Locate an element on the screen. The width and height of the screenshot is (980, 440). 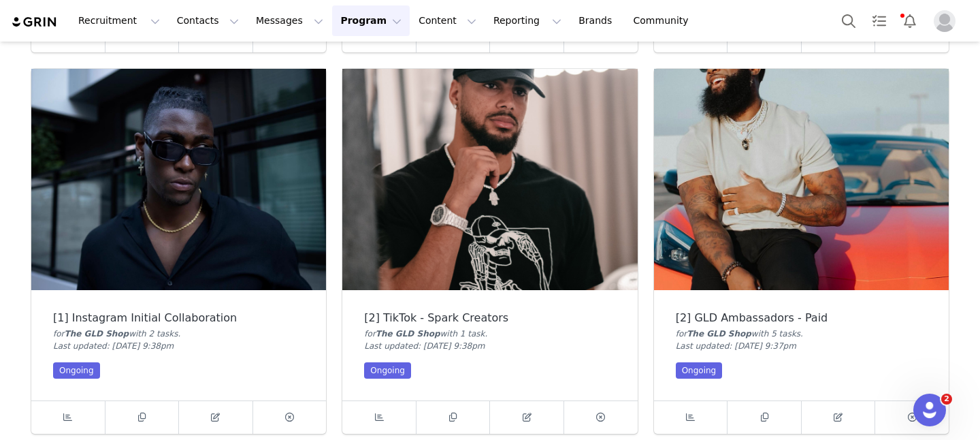
a: grin logo is located at coordinates (34, 22).